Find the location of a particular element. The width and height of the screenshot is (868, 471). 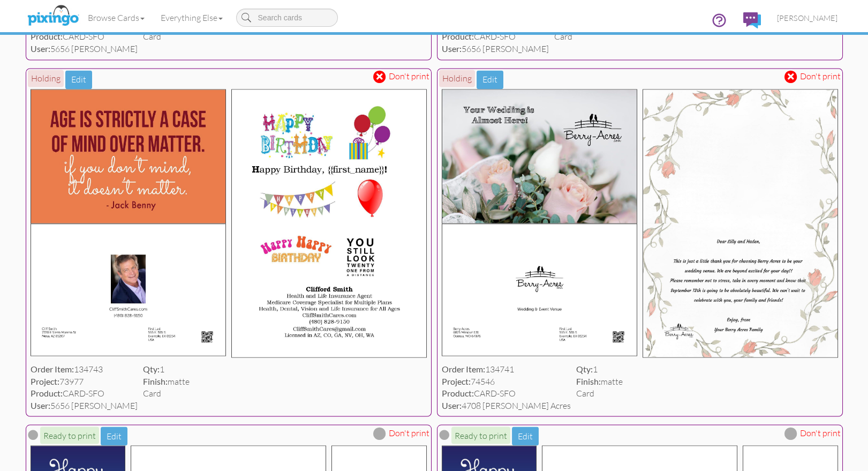

img: 133561-1-1752118700495-88dff9f825ba39aa-qa.jpg is located at coordinates (128, 156).